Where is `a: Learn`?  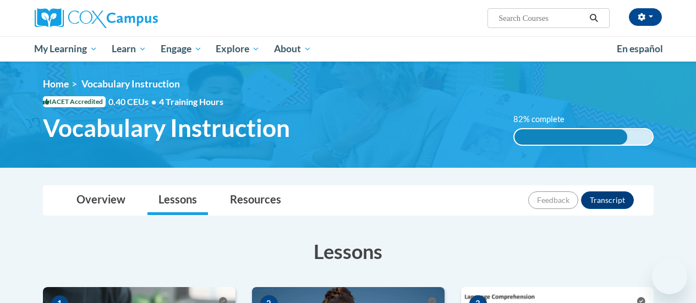 a: Learn is located at coordinates (129, 49).